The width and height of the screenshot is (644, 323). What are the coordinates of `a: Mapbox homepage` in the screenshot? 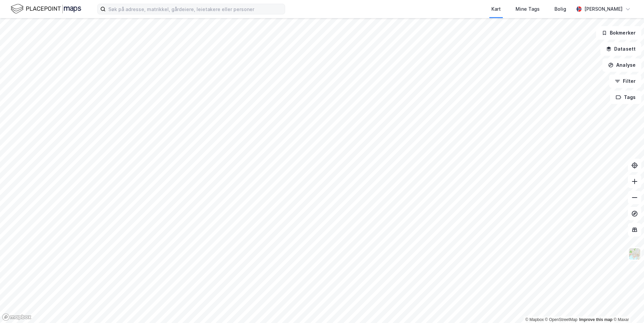 It's located at (17, 317).